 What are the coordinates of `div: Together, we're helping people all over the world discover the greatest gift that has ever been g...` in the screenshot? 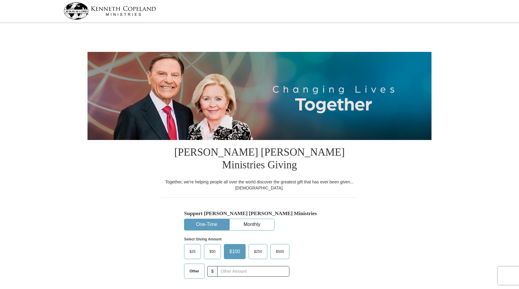 It's located at (259, 185).